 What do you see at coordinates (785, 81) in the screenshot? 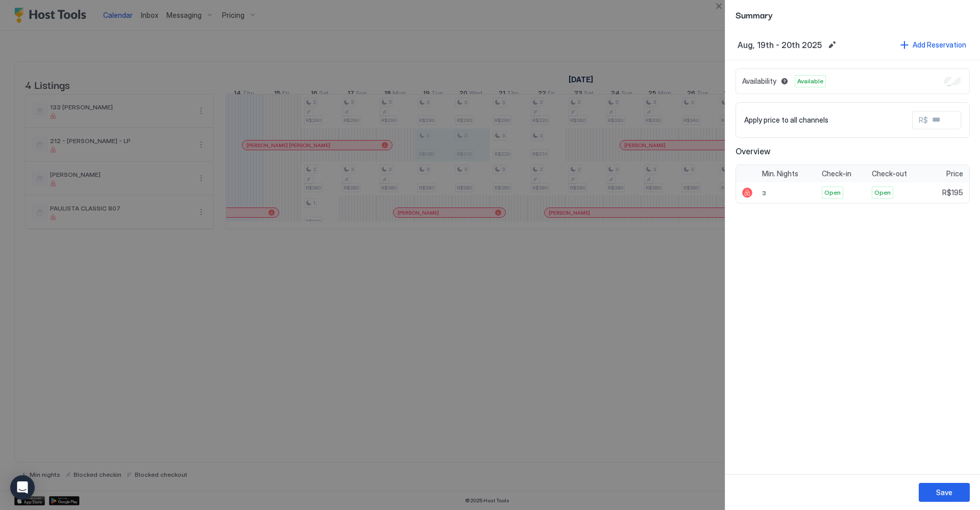
I see `button: Blocked dates override all pricing rules and remain unavailable until manually unblocked` at bounding box center [785, 81].